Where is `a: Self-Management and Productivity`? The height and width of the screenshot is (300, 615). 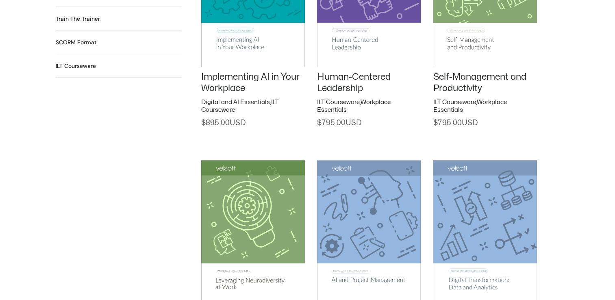 a: Self-Management and Productivity is located at coordinates (479, 82).